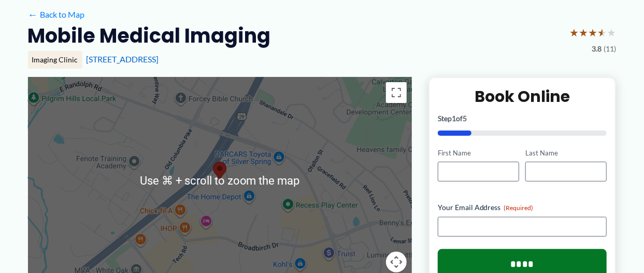 The image size is (644, 273). What do you see at coordinates (465, 118) in the screenshot?
I see `span: 5` at bounding box center [465, 118].